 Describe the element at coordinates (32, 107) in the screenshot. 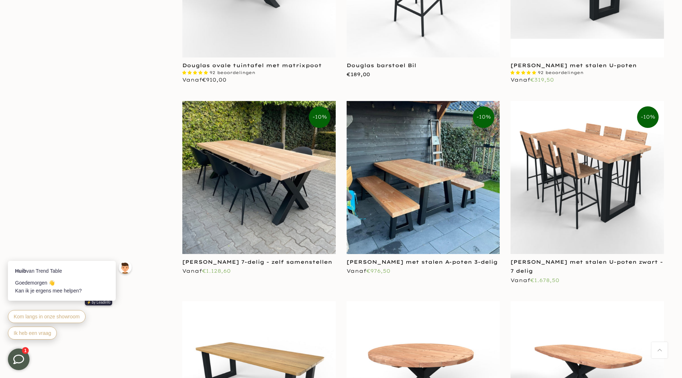

I see `button: Ik heb een vraag` at that location.